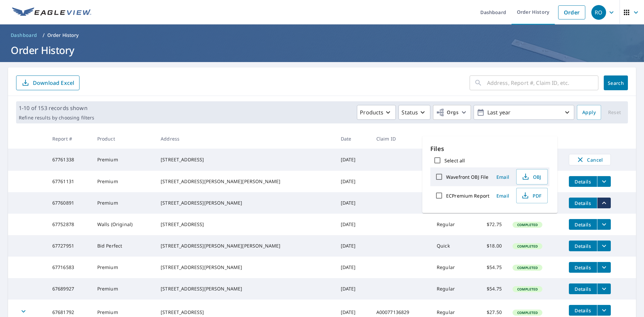  I want to click on input: Address, Report #, Claim ID, etc., so click(543, 83).